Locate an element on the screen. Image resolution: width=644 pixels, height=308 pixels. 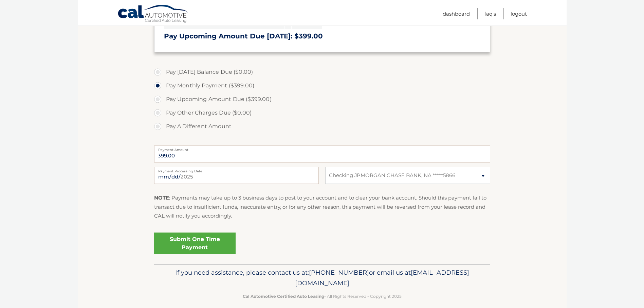
p: : Payments may take up to 3 business days to post to your account and to clear your bank account.... is located at coordinates (322, 207).